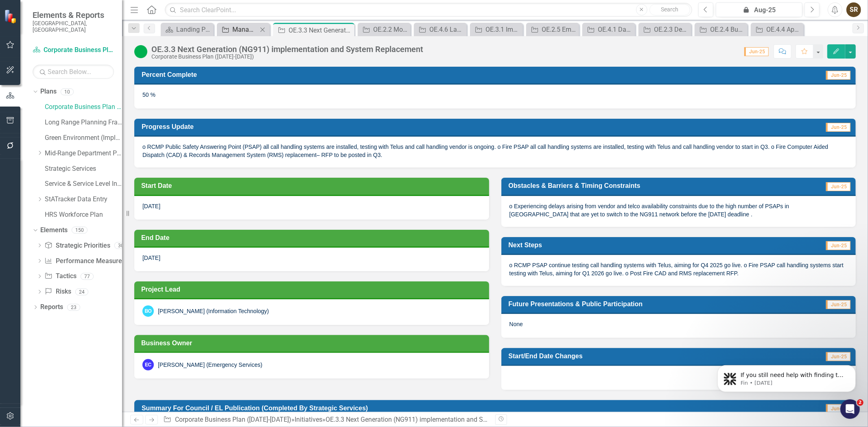 The width and height of the screenshot is (868, 427). Describe the element at coordinates (778, 29) in the screenshot. I see `a: OE.4.4 Application Management Roadmaps and Application Rationalization` at that location.